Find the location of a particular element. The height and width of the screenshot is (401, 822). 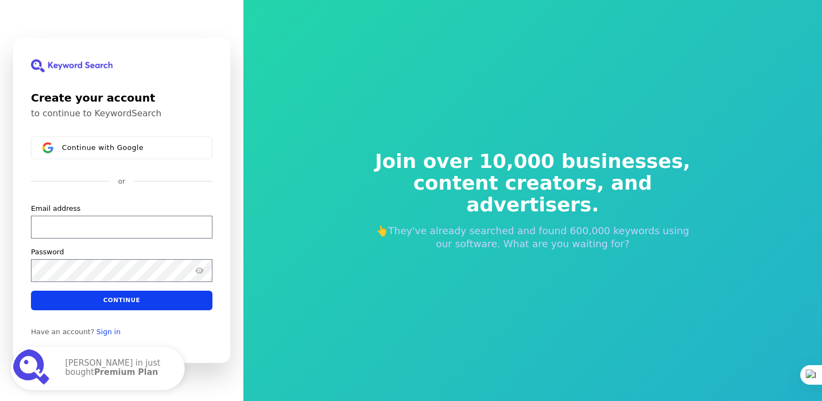

span: Have an account? is located at coordinates (62, 332).